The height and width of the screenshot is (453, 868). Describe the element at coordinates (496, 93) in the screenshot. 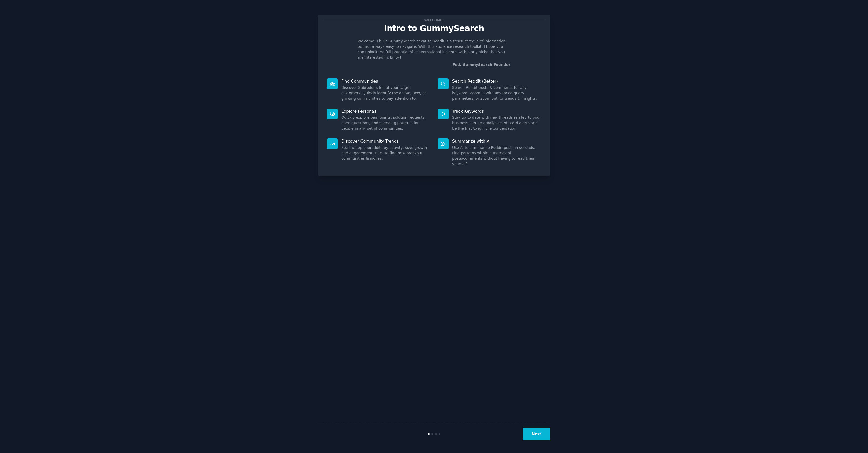

I see `dd: Search Reddit posts & comments for any keyword. Zoom in with advanced query parameters, or zoom o...` at that location.